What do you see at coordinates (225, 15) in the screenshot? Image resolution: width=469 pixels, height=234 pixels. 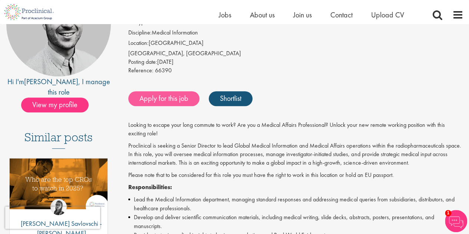 I see `a: Jobs` at bounding box center [225, 15].